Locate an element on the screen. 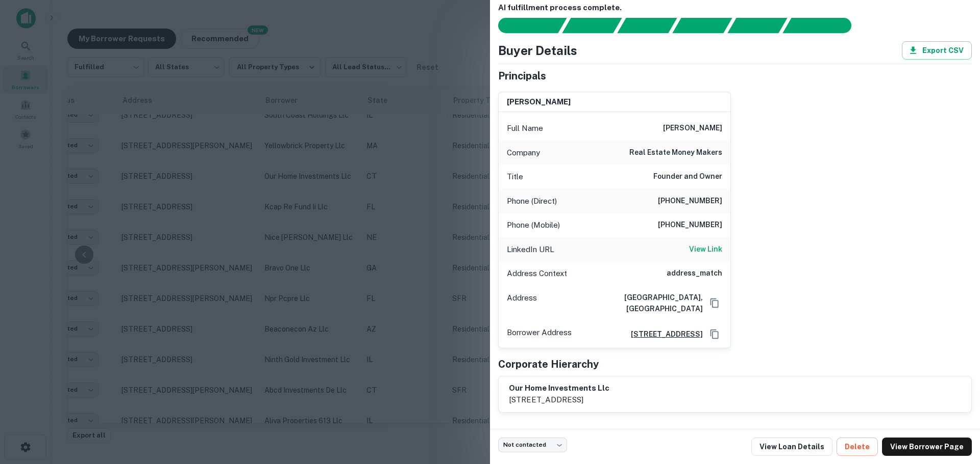  div: Chat Widget is located at coordinates (954, 407).